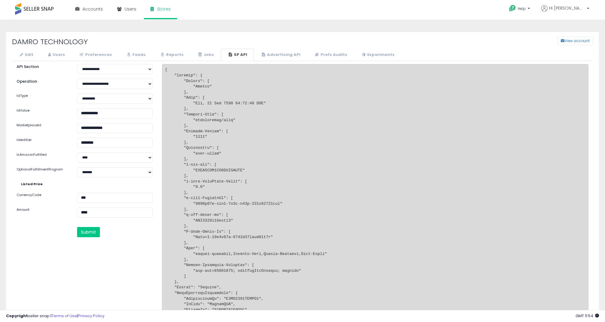 The height and width of the screenshot is (322, 605). I want to click on label: Amount, so click(42, 210).